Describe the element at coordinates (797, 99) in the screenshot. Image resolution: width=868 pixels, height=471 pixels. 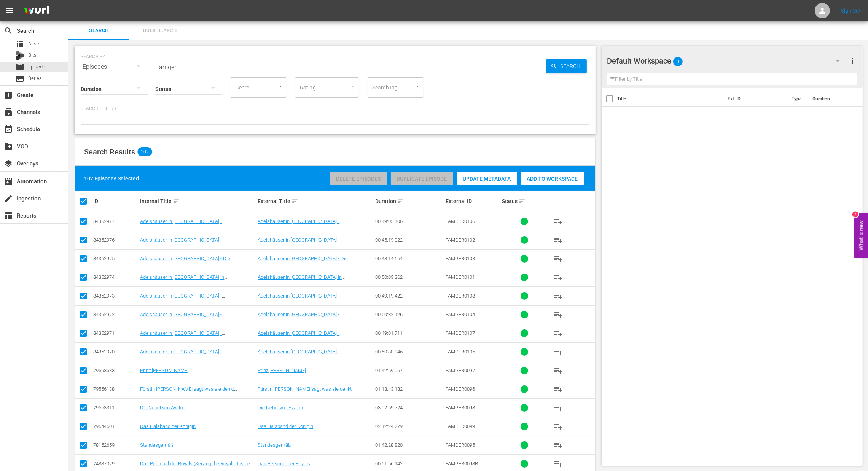
I see `th: Type` at that location.